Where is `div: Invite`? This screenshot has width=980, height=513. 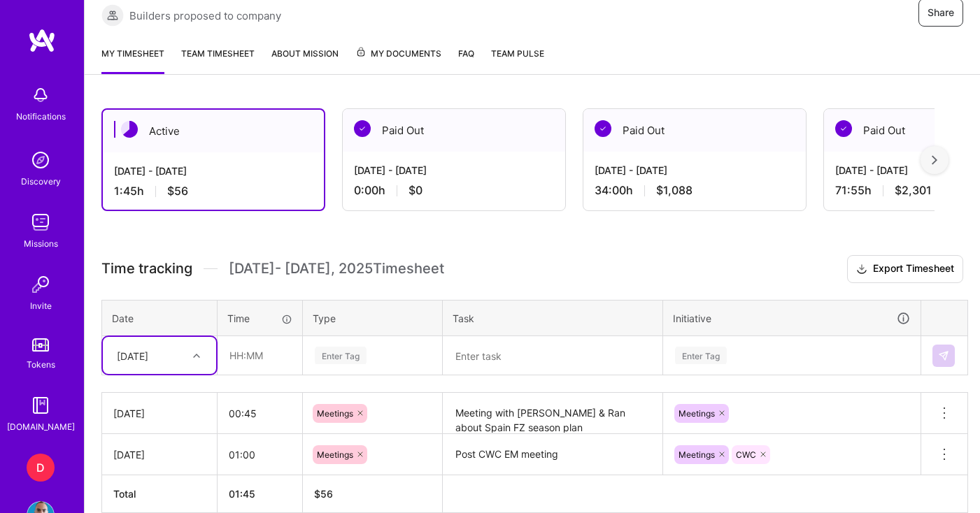
div: Invite is located at coordinates (41, 305).